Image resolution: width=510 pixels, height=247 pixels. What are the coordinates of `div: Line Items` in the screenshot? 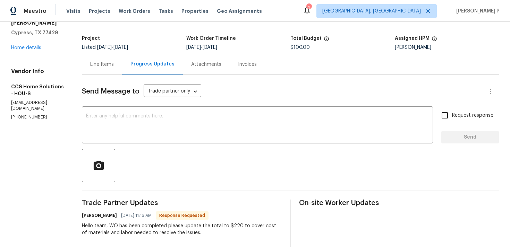 It's located at (102, 65).